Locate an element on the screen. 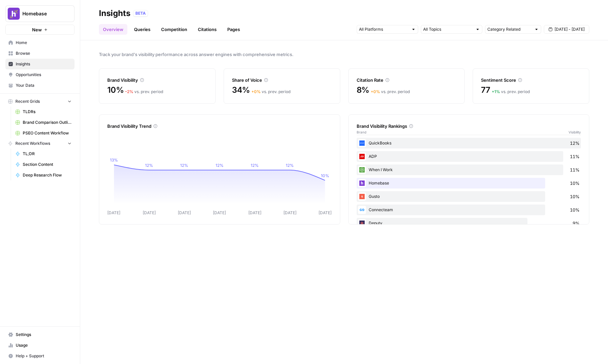  div: Connecteam is located at coordinates (469, 210).